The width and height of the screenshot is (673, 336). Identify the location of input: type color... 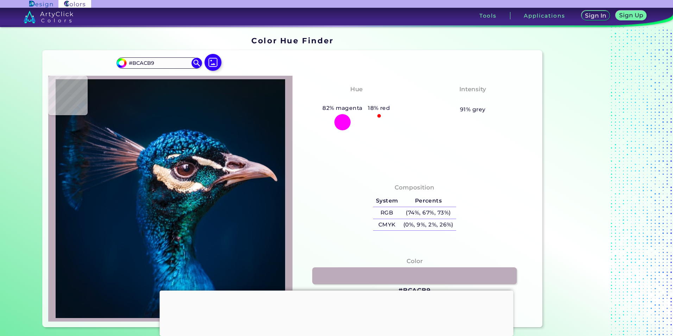
(159, 63).